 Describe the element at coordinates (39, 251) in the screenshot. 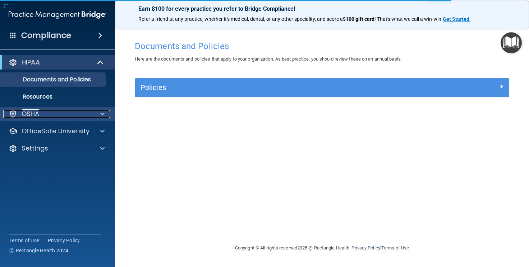

I see `span: Ⓒ Rectangle Health 2024` at that location.